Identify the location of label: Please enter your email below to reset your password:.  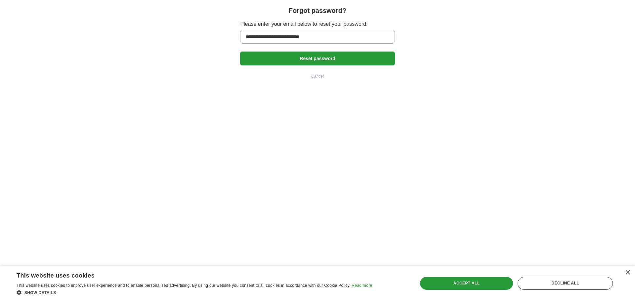
(317, 24).